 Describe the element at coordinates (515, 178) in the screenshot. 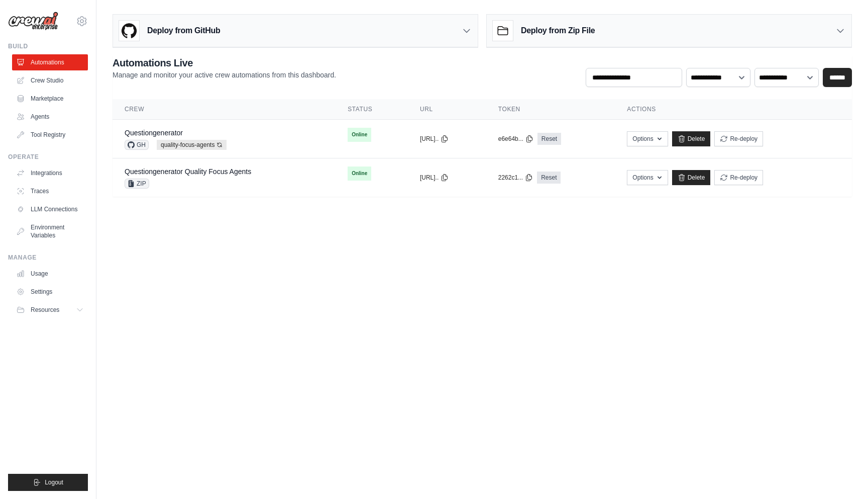

I see `button: 2262c1...` at that location.